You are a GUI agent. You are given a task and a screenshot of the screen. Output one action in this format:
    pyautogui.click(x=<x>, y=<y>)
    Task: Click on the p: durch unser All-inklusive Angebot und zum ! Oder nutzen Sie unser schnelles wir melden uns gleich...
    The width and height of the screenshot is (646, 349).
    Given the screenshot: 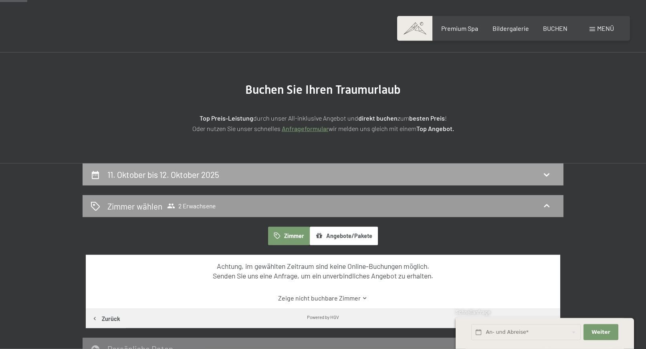 What is the action you would take?
    pyautogui.click(x=323, y=123)
    